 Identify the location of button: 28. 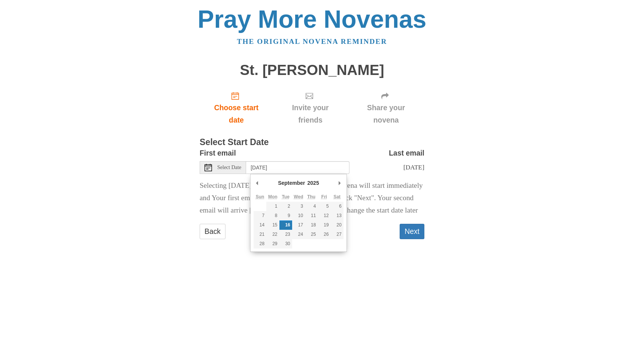
(260, 244).